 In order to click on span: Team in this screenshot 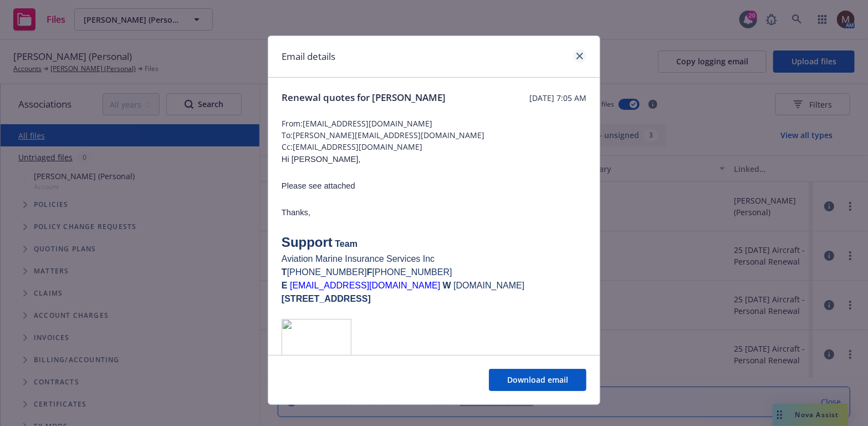, I will do `click(346, 244)`.